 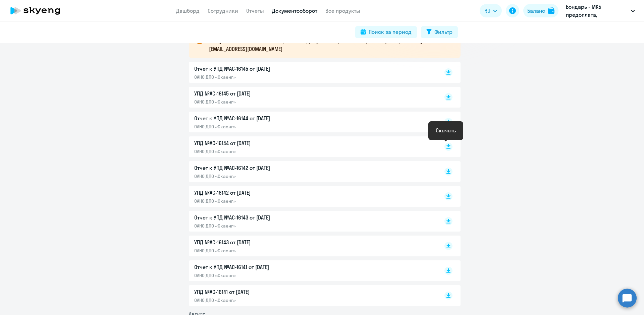 I want to click on button: Поиск за период, so click(x=386, y=32).